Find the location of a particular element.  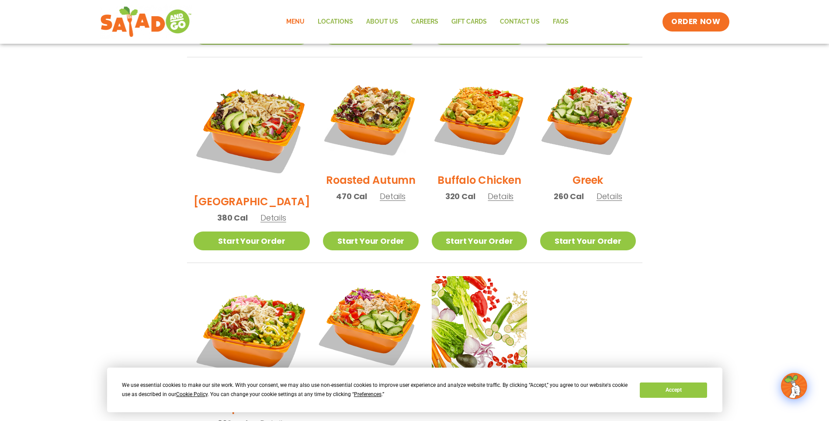

div: Cookie Consent Prompt is located at coordinates (415, 390).